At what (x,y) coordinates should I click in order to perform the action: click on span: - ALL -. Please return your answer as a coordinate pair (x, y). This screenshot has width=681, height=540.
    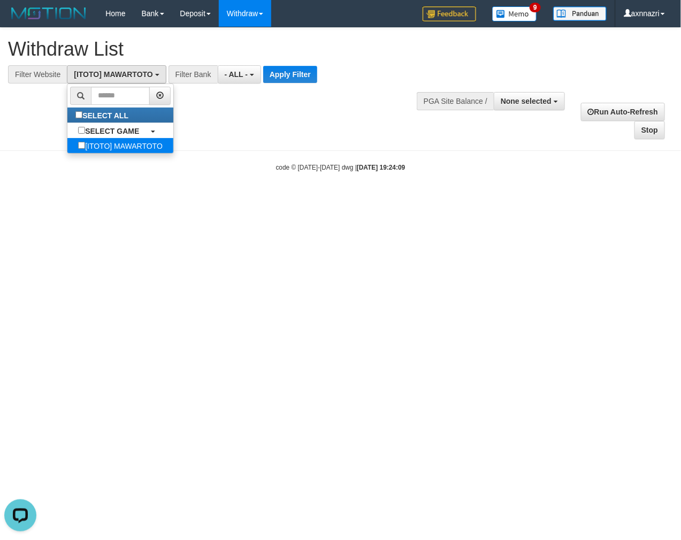
    Looking at the image, I should click on (237, 74).